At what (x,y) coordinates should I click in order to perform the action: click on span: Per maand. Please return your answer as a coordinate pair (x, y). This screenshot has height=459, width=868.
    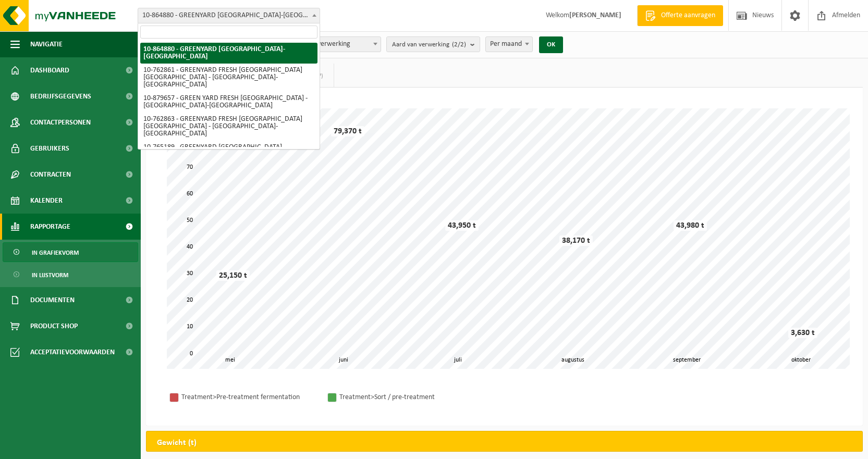
    Looking at the image, I should click on (509, 44).